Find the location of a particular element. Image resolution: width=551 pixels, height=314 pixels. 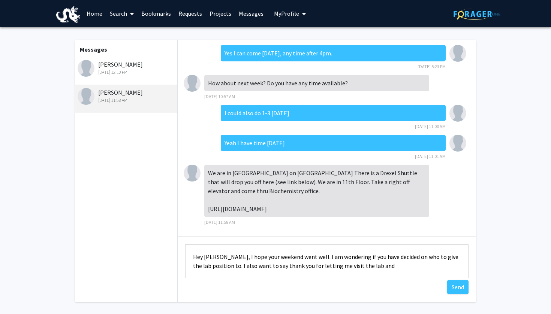

a: Projects is located at coordinates (220, 13).